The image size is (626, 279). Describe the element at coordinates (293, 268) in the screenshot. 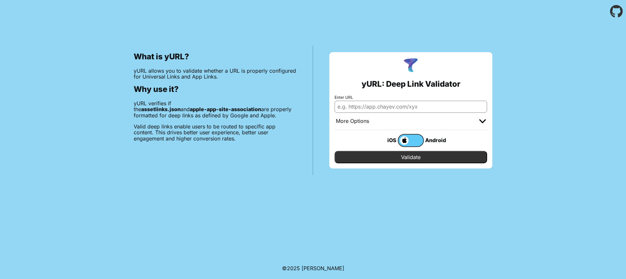

I see `span: 2025` at that location.